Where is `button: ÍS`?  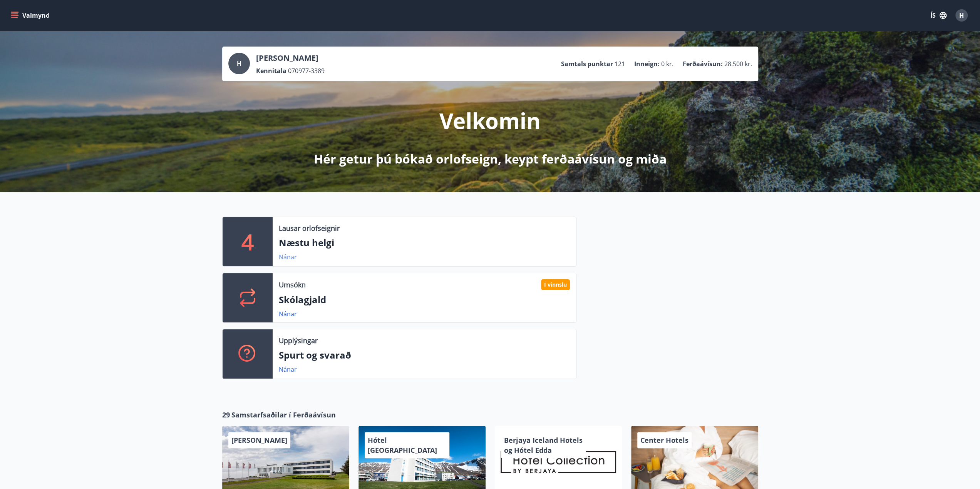 button: ÍS is located at coordinates (939, 16).